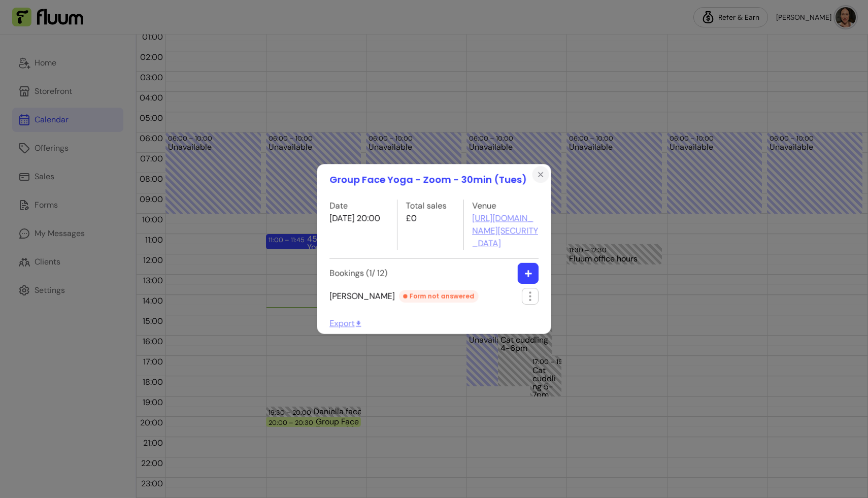 This screenshot has width=868, height=498. Describe the element at coordinates (355, 205) in the screenshot. I see `label: Date` at that location.